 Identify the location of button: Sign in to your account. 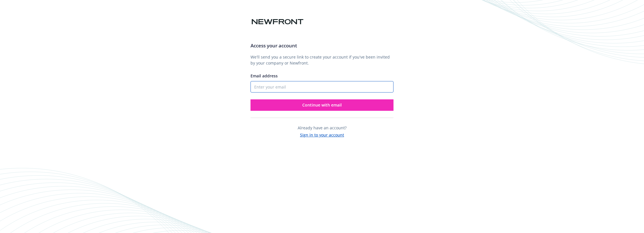
(322, 134).